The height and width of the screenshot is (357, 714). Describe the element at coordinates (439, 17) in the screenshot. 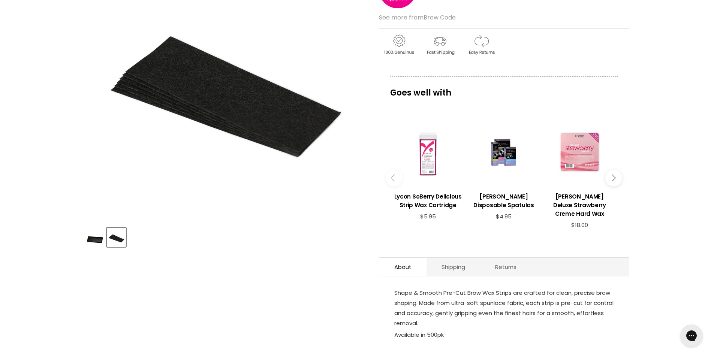

I see `u: Brow Code` at that location.